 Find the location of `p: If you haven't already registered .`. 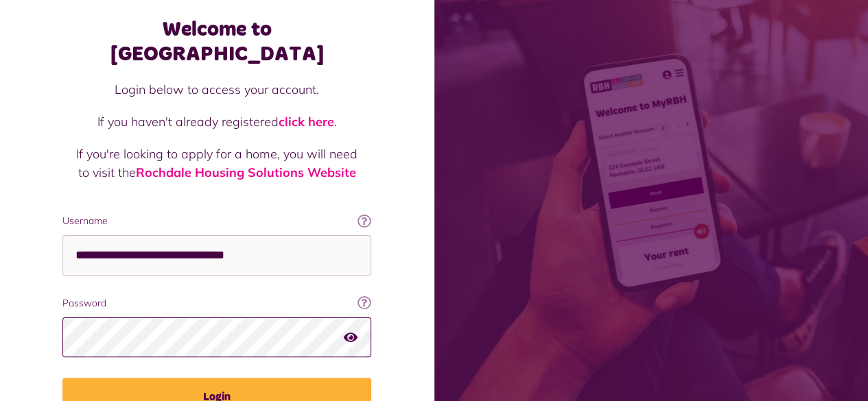

p: If you haven't already registered . is located at coordinates (217, 122).